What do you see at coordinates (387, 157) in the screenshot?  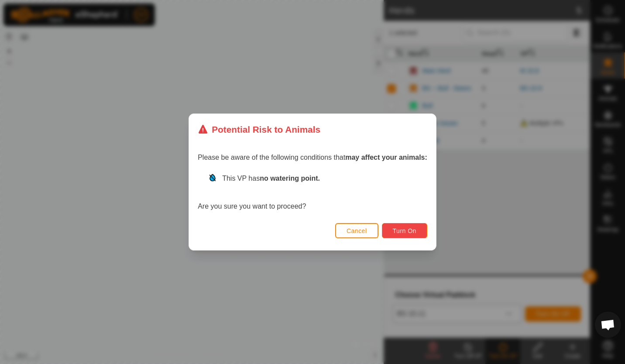 I see `strong: may affect your animals:` at bounding box center [387, 157].